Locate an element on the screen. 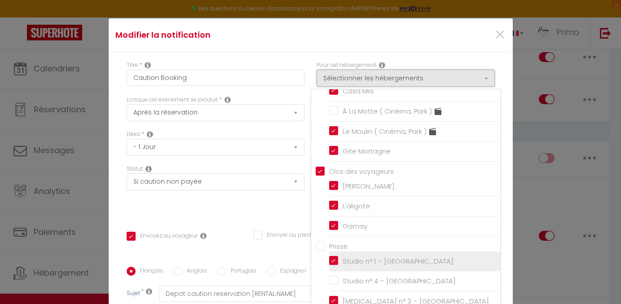  span: Prissé is located at coordinates (338, 246).